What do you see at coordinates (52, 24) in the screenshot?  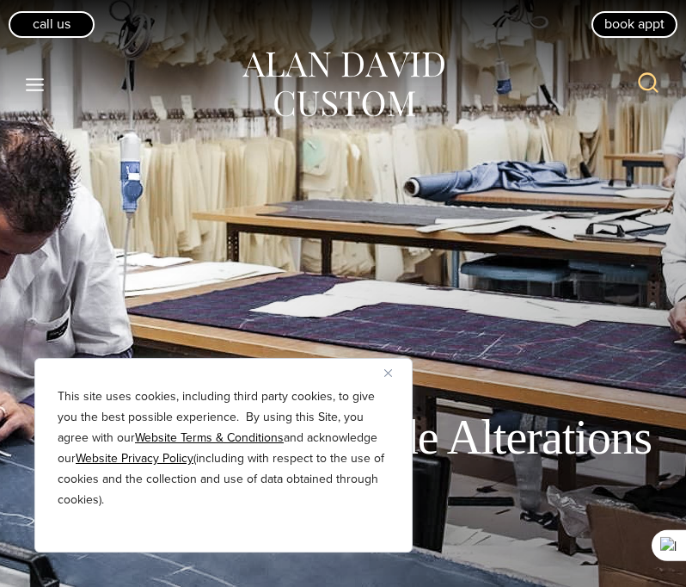 I see `a: Call Us` at bounding box center [52, 24].